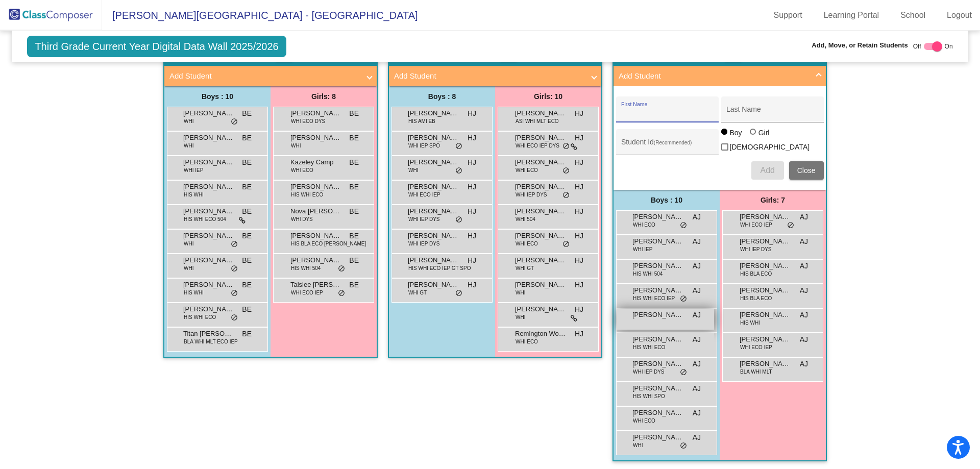  Describe the element at coordinates (788, 15) in the screenshot. I see `a: Support` at that location.